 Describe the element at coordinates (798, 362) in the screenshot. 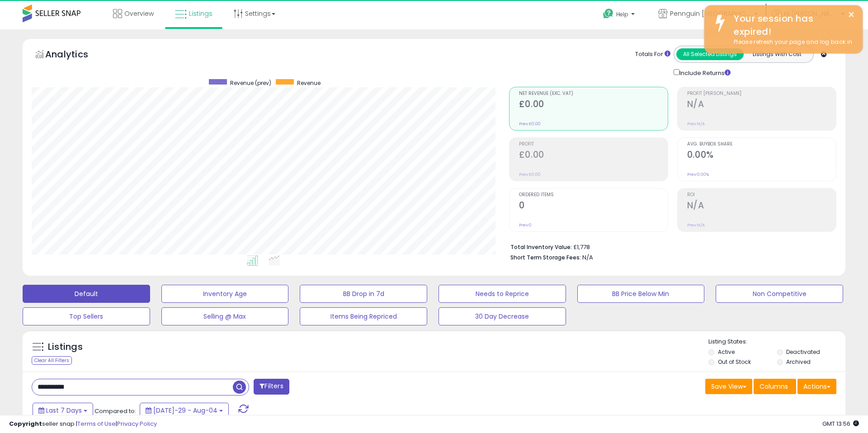

I see `label: Archived` at that location.